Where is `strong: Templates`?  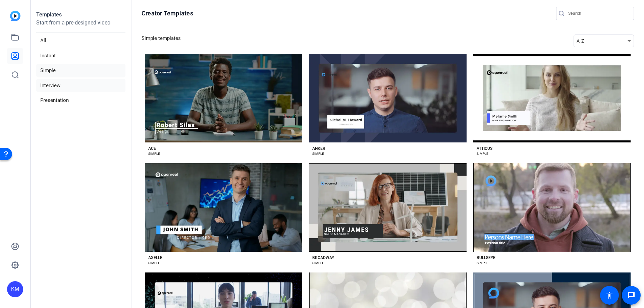
strong: Templates is located at coordinates (49, 14).